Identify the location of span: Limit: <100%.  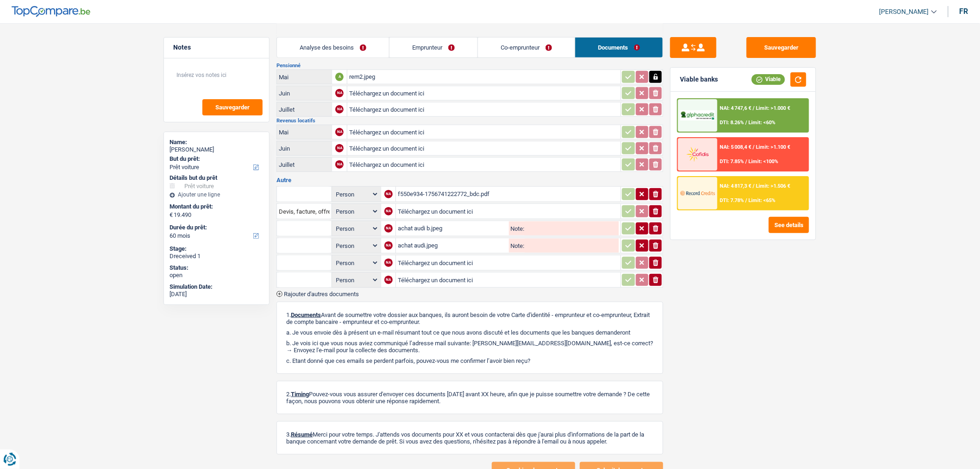
(764, 161).